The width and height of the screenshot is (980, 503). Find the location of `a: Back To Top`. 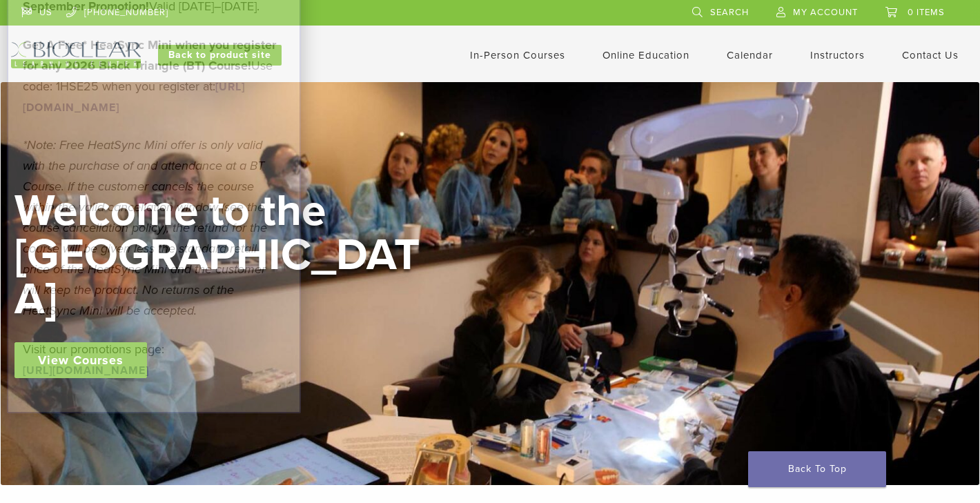

a: Back To Top is located at coordinates (817, 469).